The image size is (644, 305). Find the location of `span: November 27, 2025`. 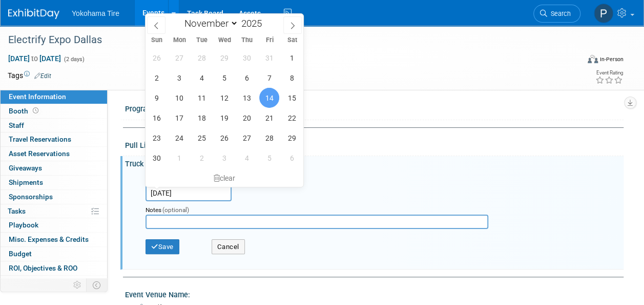

span: November 27, 2025 is located at coordinates (246, 137).